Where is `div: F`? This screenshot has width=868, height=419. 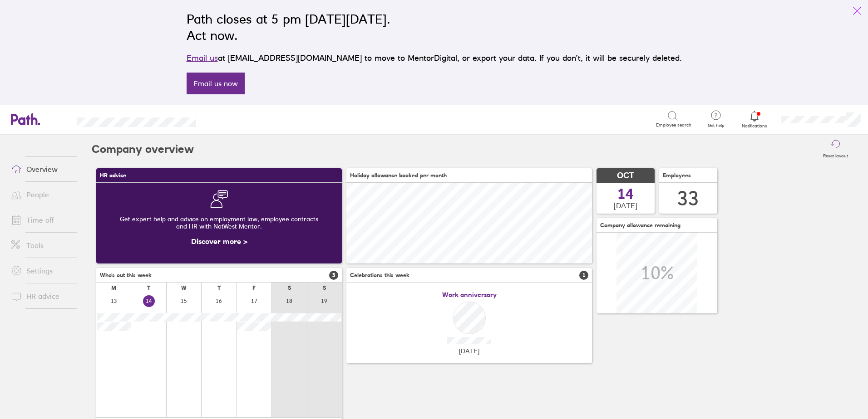 div: F is located at coordinates (254, 288).